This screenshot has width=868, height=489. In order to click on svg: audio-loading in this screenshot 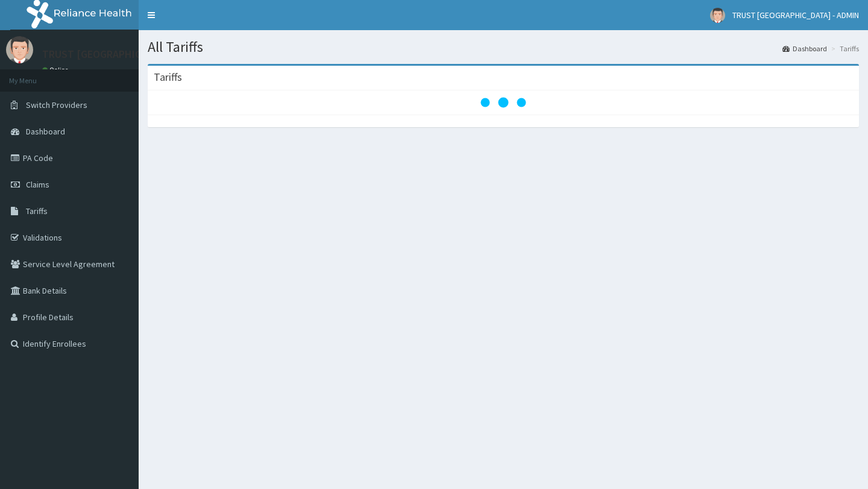, I will do `click(503, 103)`.